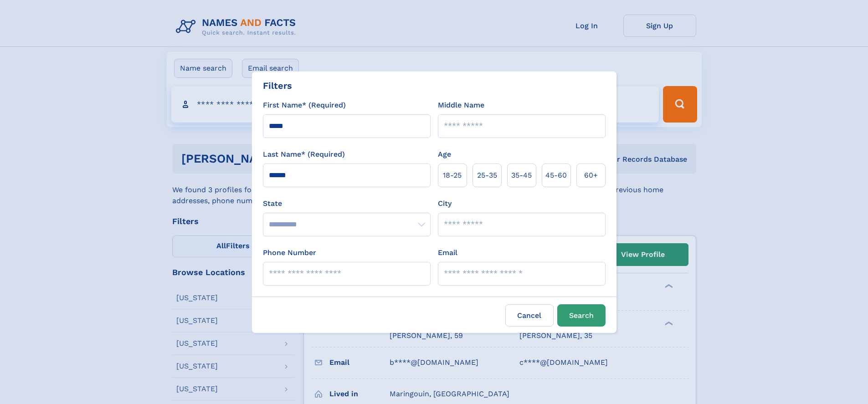 The width and height of the screenshot is (868, 404). Describe the element at coordinates (521, 175) in the screenshot. I see `span: 35‑45` at that location.